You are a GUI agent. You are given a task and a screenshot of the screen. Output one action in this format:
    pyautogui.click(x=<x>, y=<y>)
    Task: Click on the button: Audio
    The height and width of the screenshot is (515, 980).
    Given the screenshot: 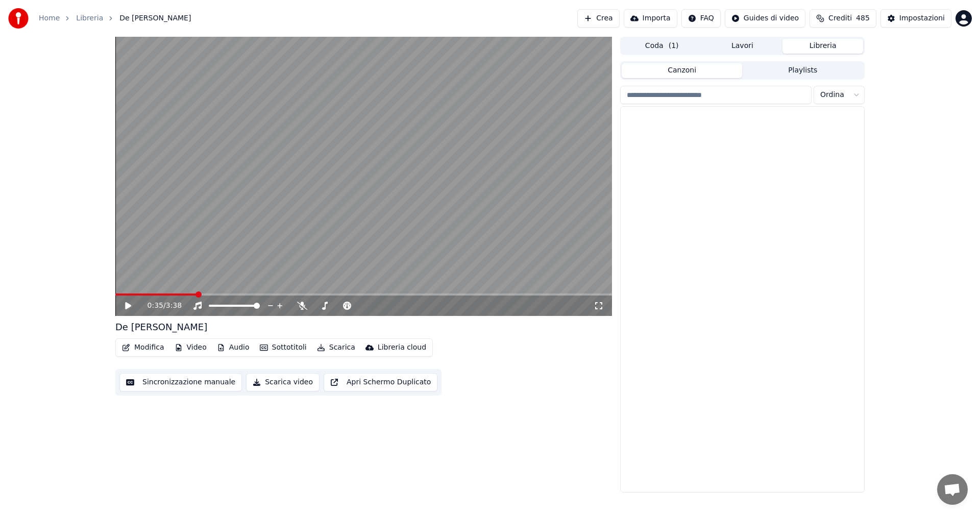 What is the action you would take?
    pyautogui.click(x=233, y=348)
    